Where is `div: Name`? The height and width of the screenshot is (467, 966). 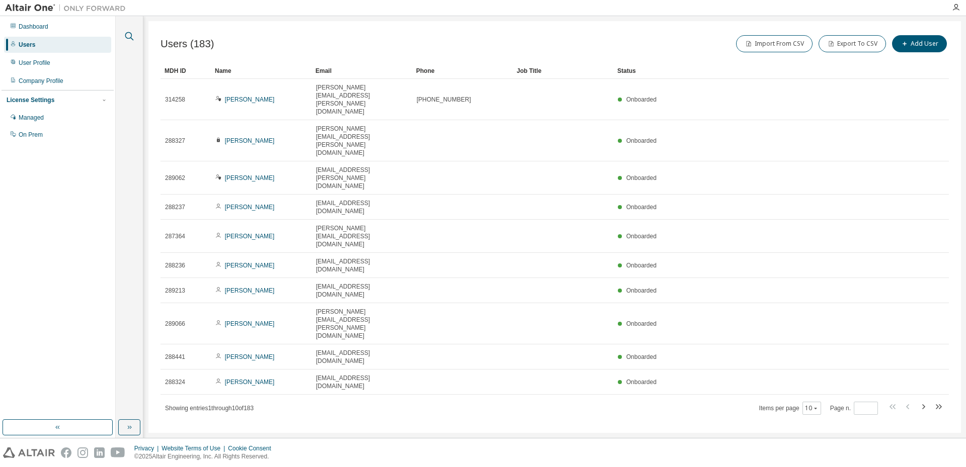
div: Name is located at coordinates (261, 71).